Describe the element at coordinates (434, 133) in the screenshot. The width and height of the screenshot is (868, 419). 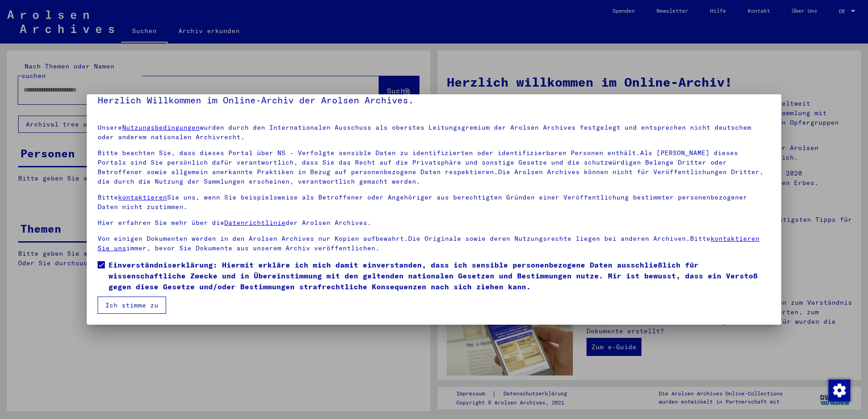
I see `p: Unsere wurden durch den Internationalen Ausschuss als oberstes Leitungsgremium der Arolsen Archiv...` at that location.